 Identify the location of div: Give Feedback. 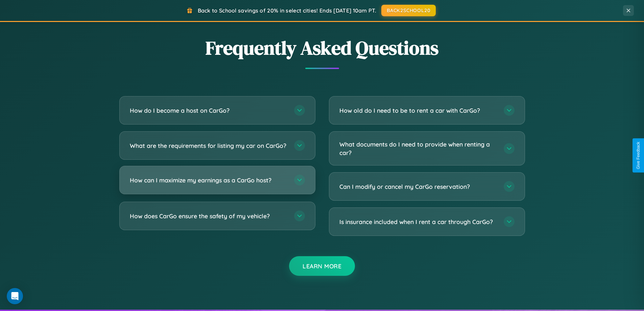
(639, 156).